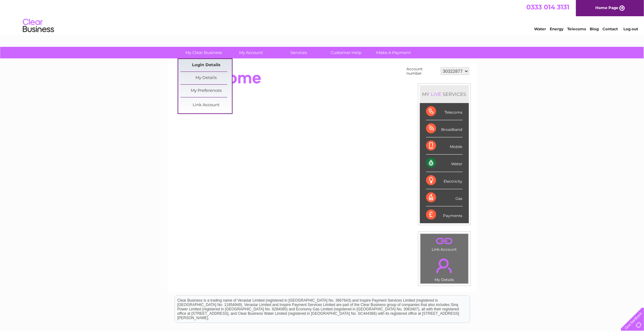  What do you see at coordinates (444, 243) in the screenshot?
I see `td: Link Account` at bounding box center [444, 243].